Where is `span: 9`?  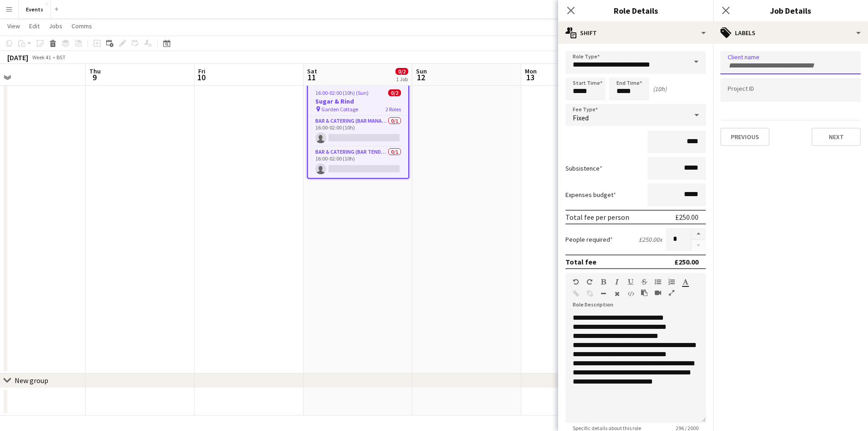 span: 9 is located at coordinates (95, 77).